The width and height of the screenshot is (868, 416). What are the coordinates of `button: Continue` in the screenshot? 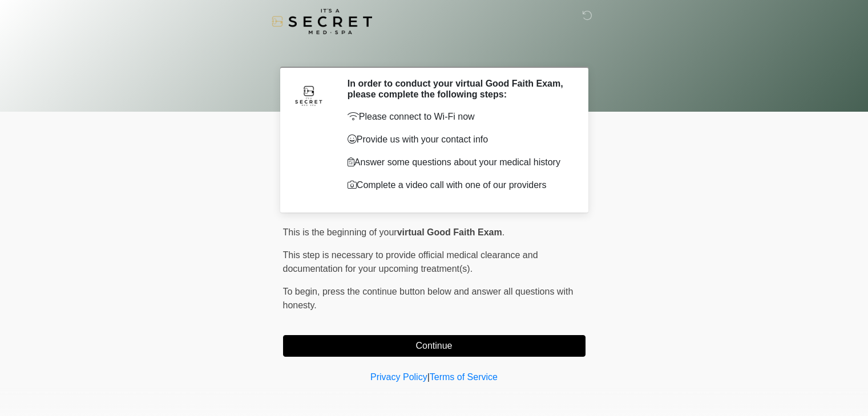 It's located at (434, 346).